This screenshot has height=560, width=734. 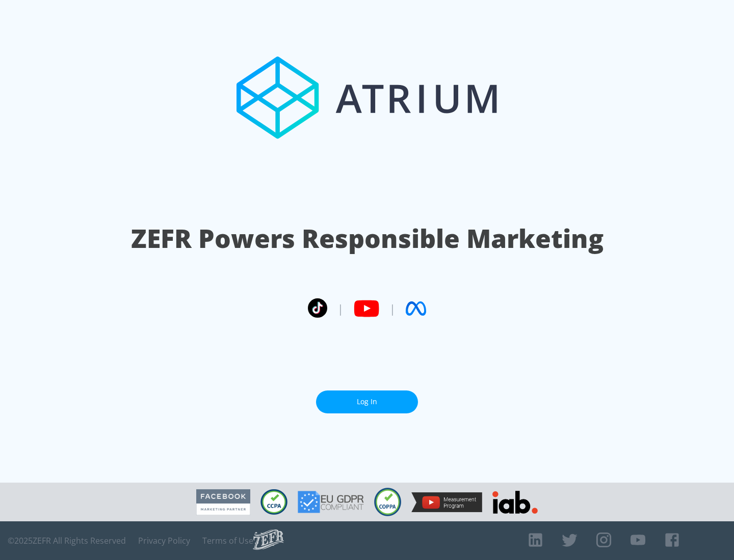 What do you see at coordinates (367, 402) in the screenshot?
I see `a: Log In` at bounding box center [367, 402].